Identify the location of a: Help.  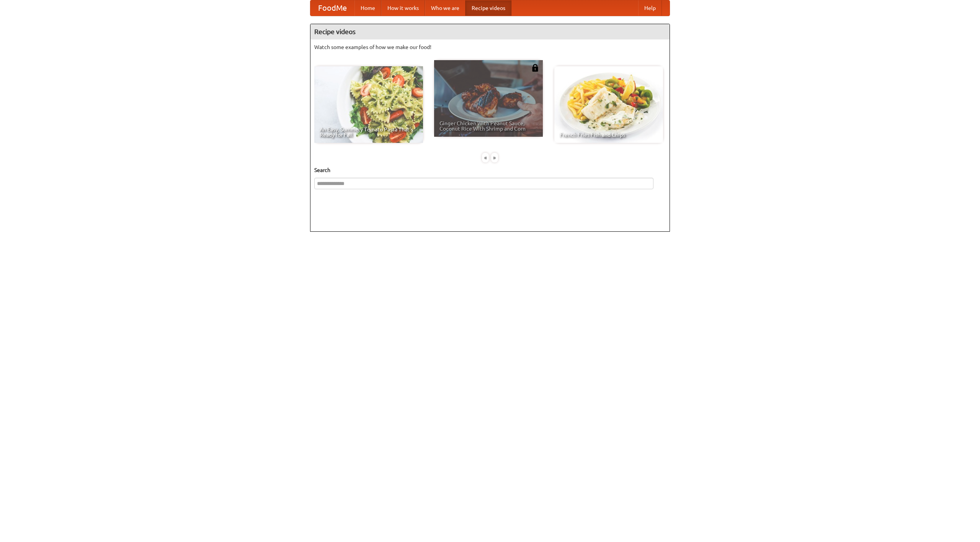
(650, 8).